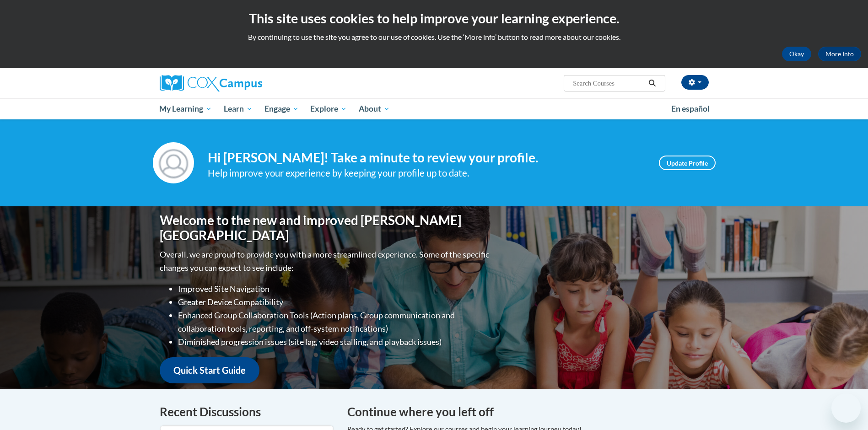 The width and height of the screenshot is (868, 430). Describe the element at coordinates (695, 82) in the screenshot. I see `button: Account Settings` at that location.